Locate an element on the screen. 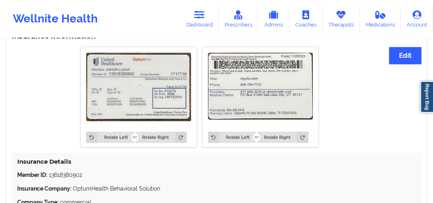 The image size is (433, 203). strong: Insurance Company: is located at coordinates (44, 188).